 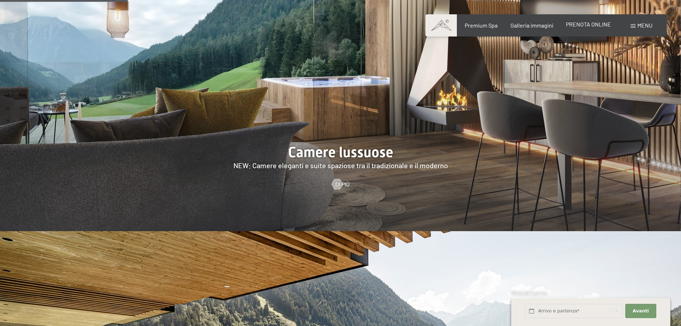 I want to click on a: Premium Spa, so click(x=481, y=25).